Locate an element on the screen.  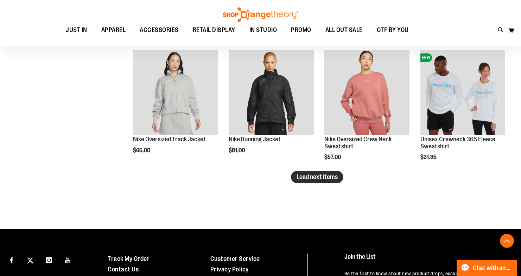
img: Nike Oversized Crew Neck Sweatshirt is located at coordinates (366, 92).